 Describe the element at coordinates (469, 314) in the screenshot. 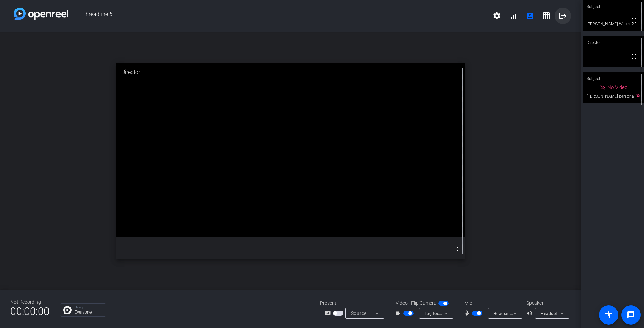

I see `mat-icon: mic_none` at that location.